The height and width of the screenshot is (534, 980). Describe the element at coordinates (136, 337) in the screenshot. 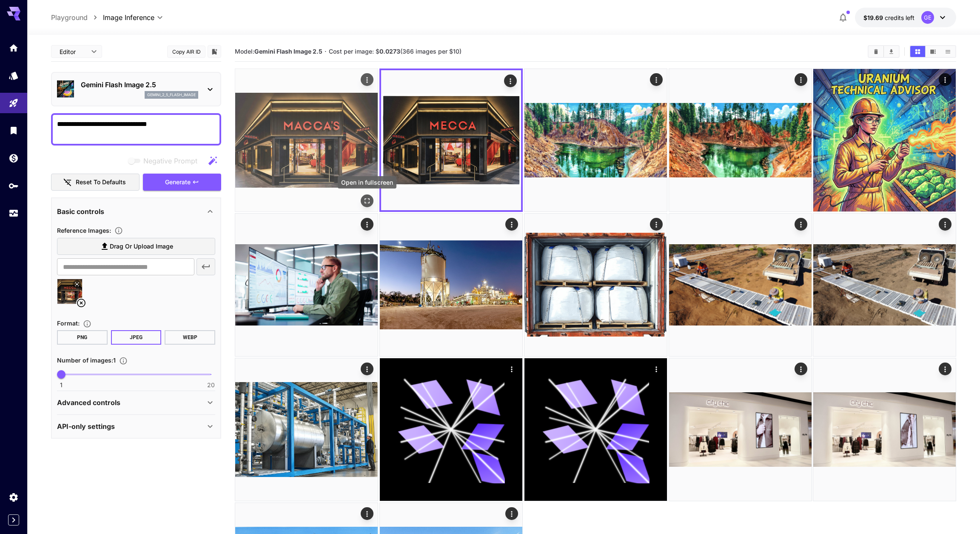

I see `button: JPEG` at that location.